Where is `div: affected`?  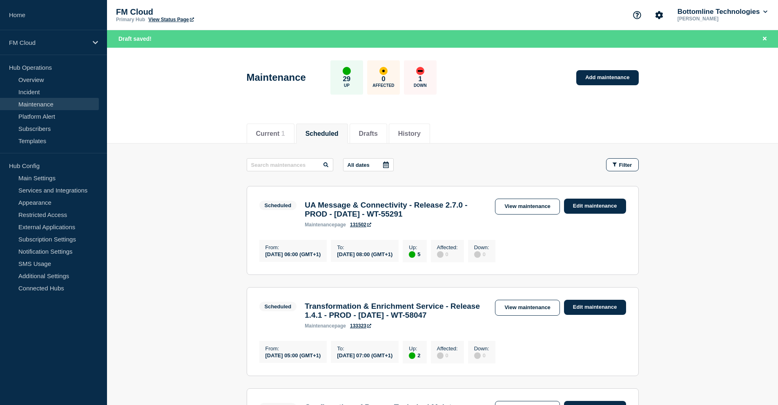 div: affected is located at coordinates (383, 71).